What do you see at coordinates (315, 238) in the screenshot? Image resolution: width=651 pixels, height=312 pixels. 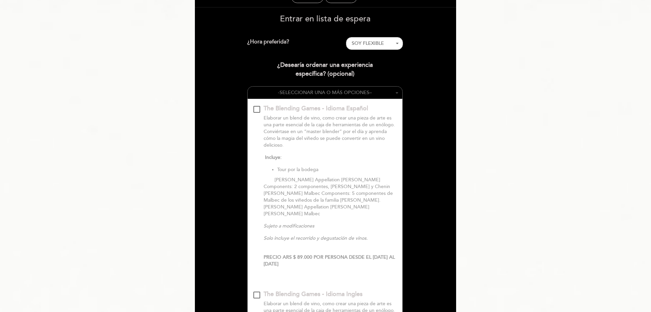 I see `em: Solo incluye el recorrido y degustación de vinos.` at bounding box center [315, 238].